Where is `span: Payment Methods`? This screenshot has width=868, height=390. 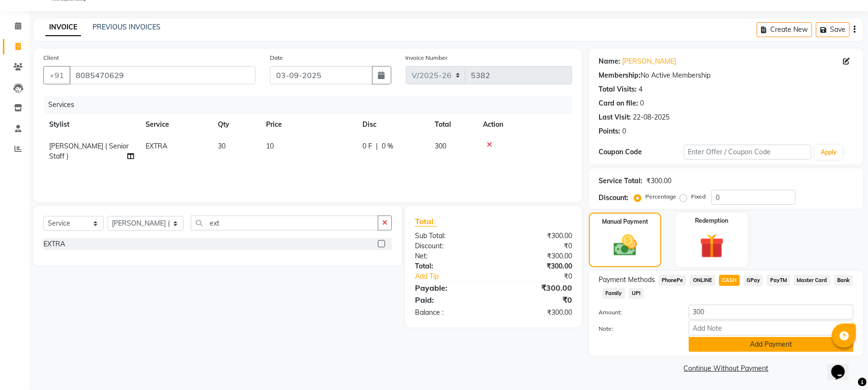
span: Payment Methods is located at coordinates (626, 280).